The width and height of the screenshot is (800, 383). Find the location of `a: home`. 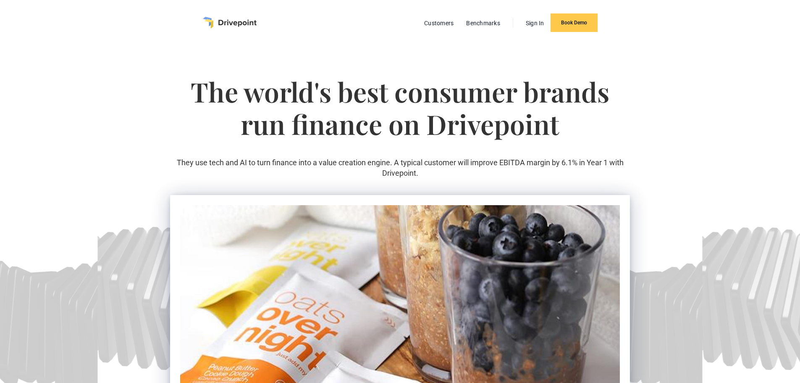

a: home is located at coordinates (230, 23).